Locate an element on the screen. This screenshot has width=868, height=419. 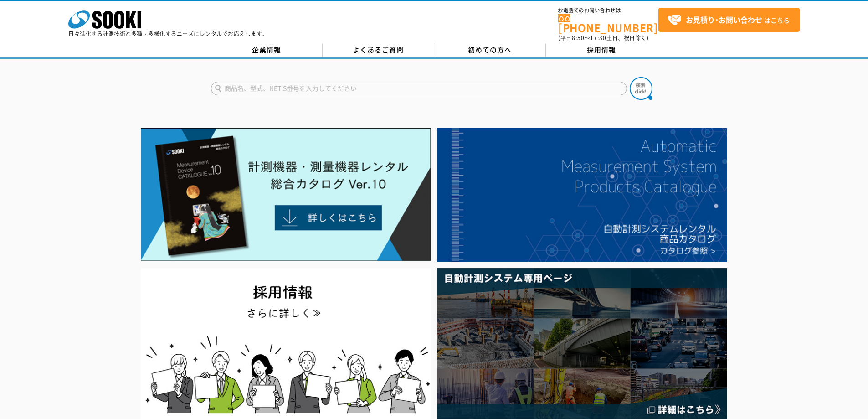
span: 初めての方へ is located at coordinates (490, 50).